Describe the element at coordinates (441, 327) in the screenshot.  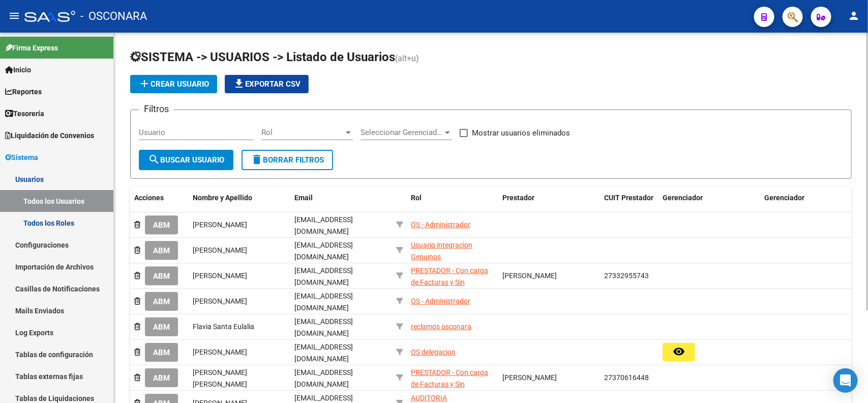
I see `div: reclamos osconara` at that location.